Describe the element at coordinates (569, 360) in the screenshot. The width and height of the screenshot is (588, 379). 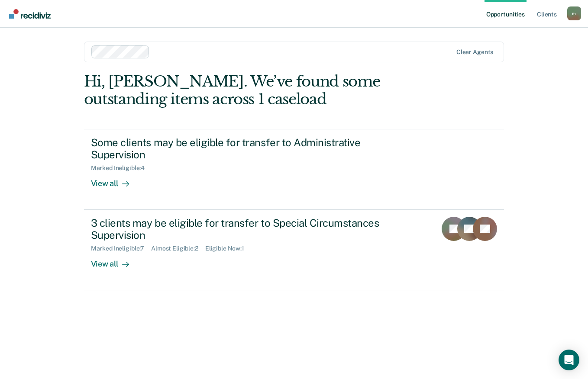
I see `div: Open Intercom Messenger` at that location.